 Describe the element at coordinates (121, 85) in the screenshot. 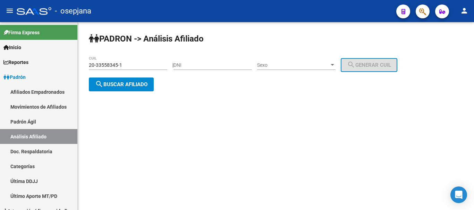

I see `span: Buscar afiliado` at that location.